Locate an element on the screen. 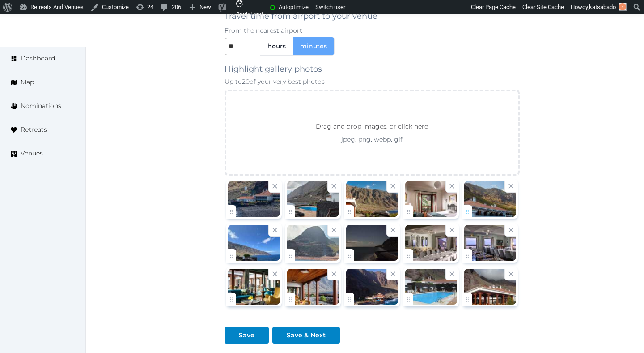  button: Save is located at coordinates (246, 335).